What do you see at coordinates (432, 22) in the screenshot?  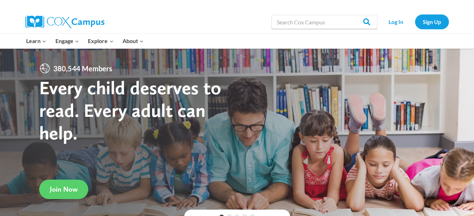 I see `a: Sign Up` at bounding box center [432, 22].